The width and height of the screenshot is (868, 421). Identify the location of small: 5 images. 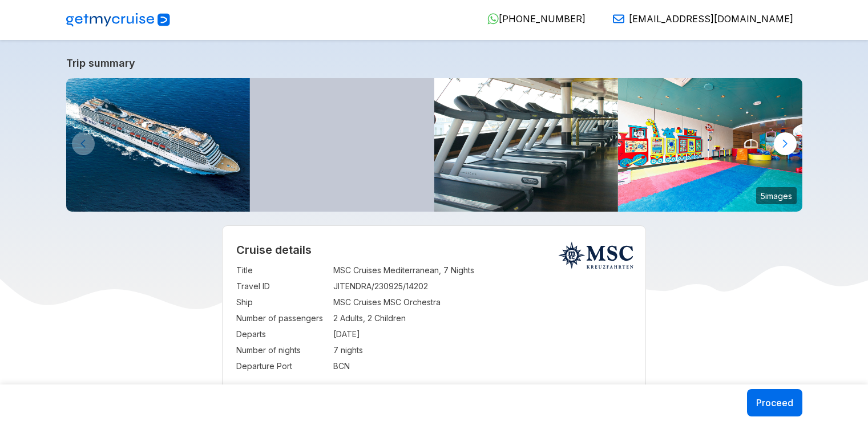
(777, 195).